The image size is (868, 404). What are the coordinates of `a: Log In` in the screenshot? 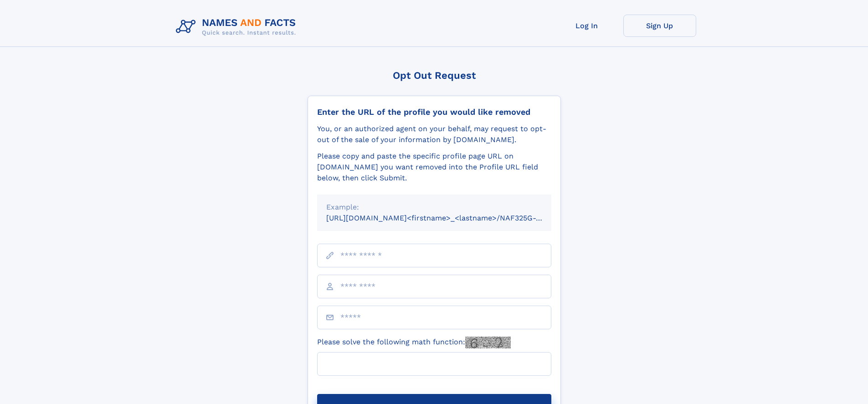 It's located at (587, 25).